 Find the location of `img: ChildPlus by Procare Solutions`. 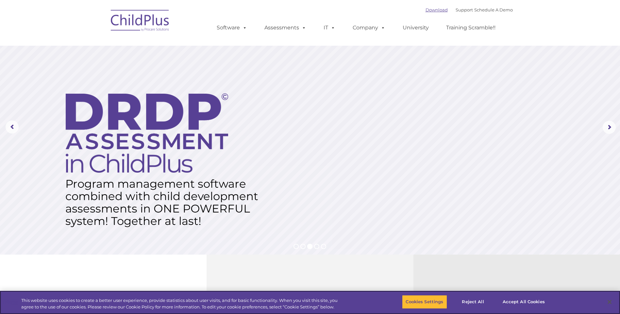

img: ChildPlus by Procare Solutions is located at coordinates (140, 22).